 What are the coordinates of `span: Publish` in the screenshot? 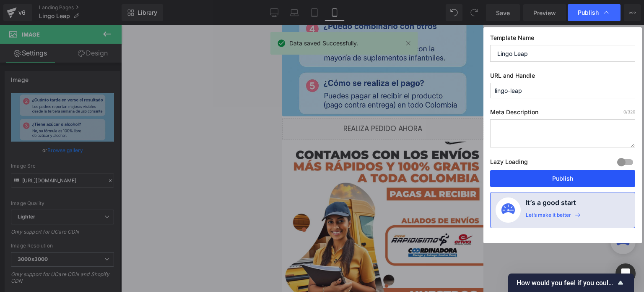 It's located at (588, 12).